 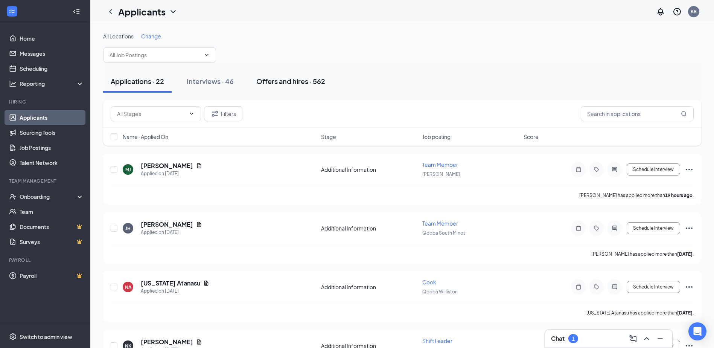 What do you see at coordinates (52, 227) in the screenshot?
I see `a: DocumentsCrown` at bounding box center [52, 227].